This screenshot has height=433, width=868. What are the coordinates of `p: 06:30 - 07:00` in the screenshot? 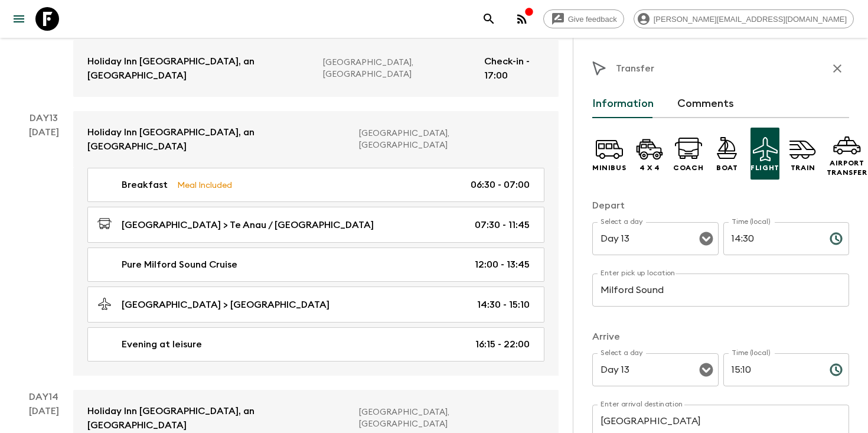 It's located at (500, 185).